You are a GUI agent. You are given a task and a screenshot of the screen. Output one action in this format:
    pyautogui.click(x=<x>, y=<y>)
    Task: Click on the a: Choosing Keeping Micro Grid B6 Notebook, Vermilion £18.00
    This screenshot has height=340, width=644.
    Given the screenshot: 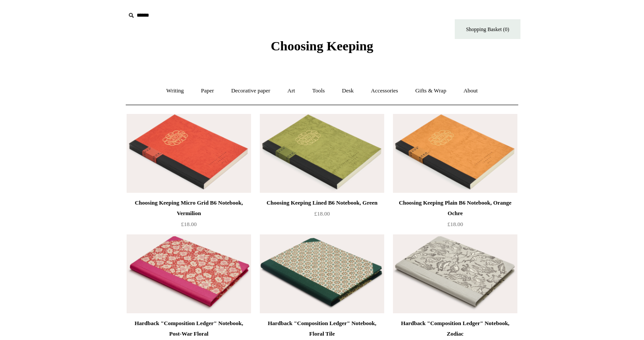 What is the action you would take?
    pyautogui.click(x=189, y=216)
    